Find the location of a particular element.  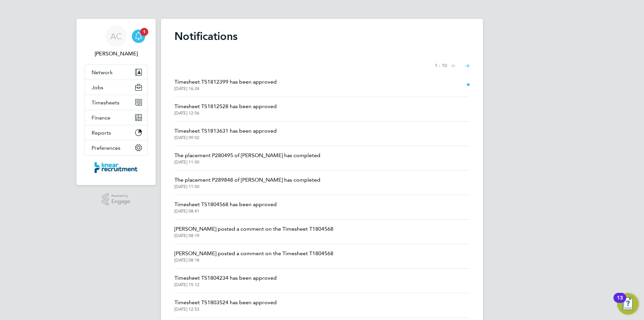

span: Reports is located at coordinates (101, 133).